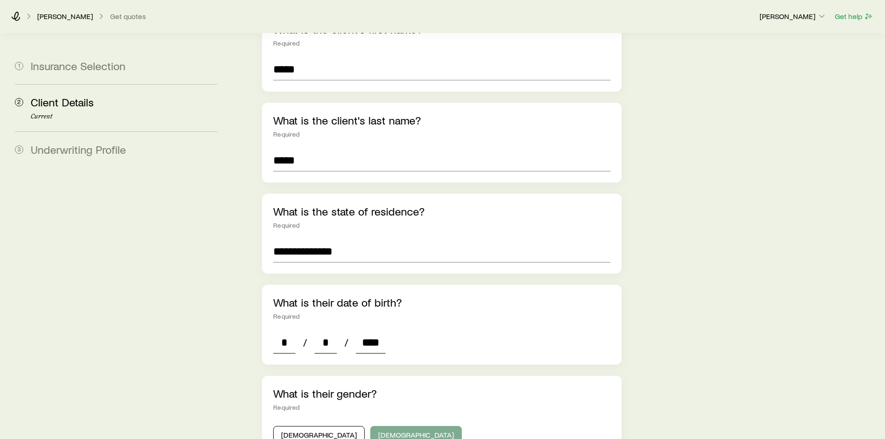  What do you see at coordinates (442, 303) in the screenshot?
I see `p: What is their date of birth?` at bounding box center [442, 303].